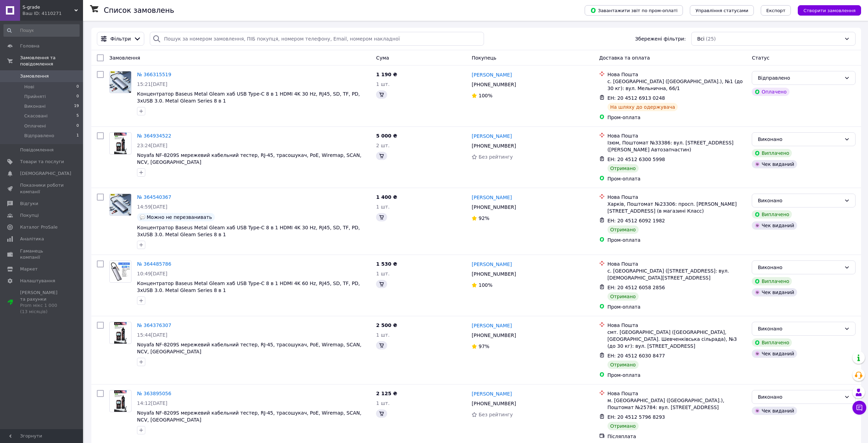  I want to click on span: Без рейтингу, so click(496, 157).